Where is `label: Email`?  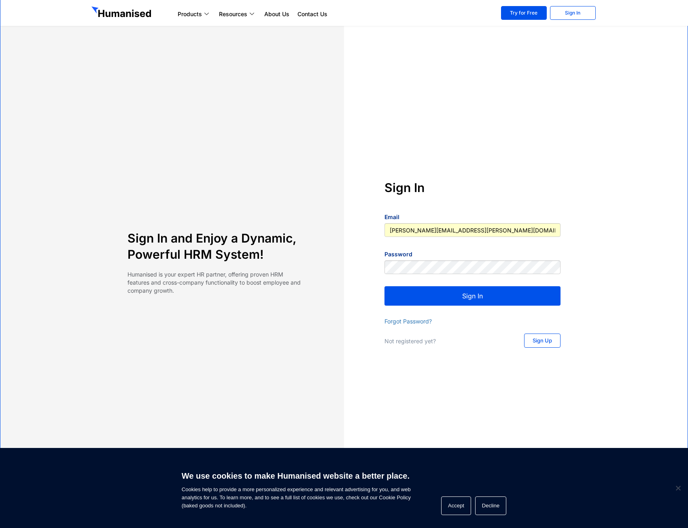 label: Email is located at coordinates (392, 217).